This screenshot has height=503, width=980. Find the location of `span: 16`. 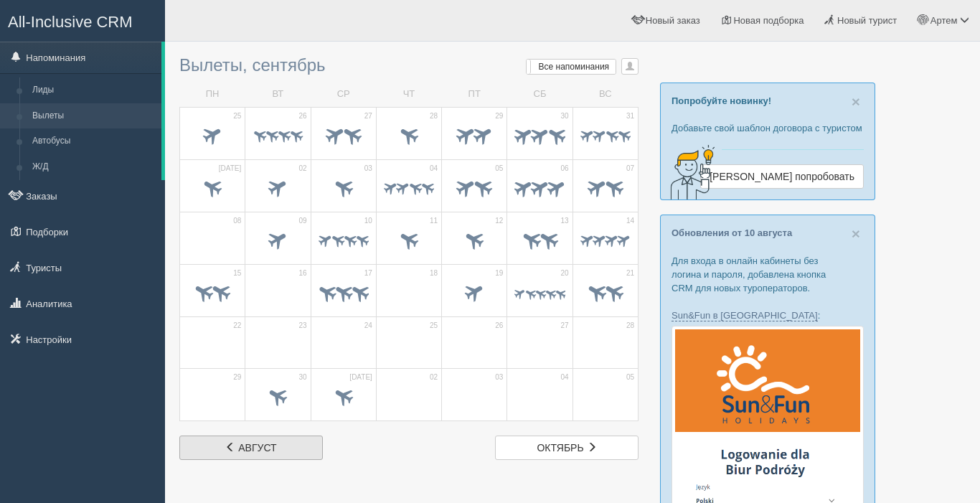

span: 16 is located at coordinates (302, 273).